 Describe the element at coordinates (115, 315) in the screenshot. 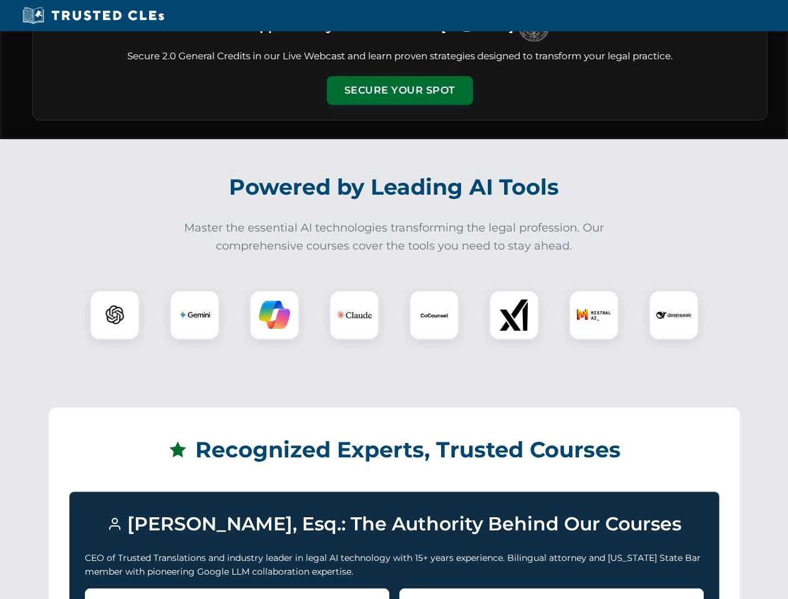

I see `img: ChatGPT Logo` at that location.